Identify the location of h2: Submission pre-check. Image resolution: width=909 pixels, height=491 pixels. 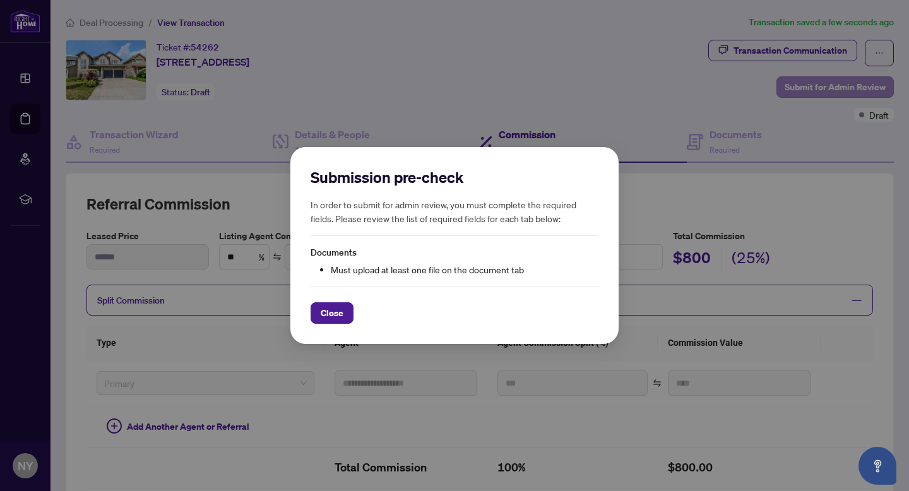
(455, 177).